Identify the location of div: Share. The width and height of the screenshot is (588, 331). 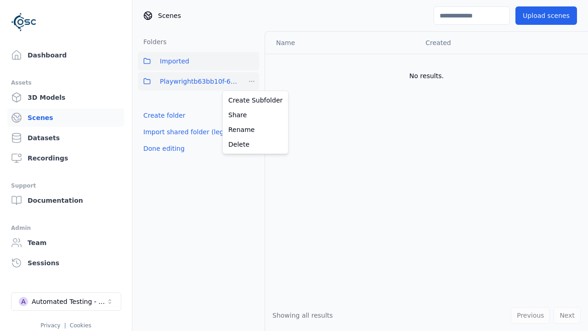
(255, 115).